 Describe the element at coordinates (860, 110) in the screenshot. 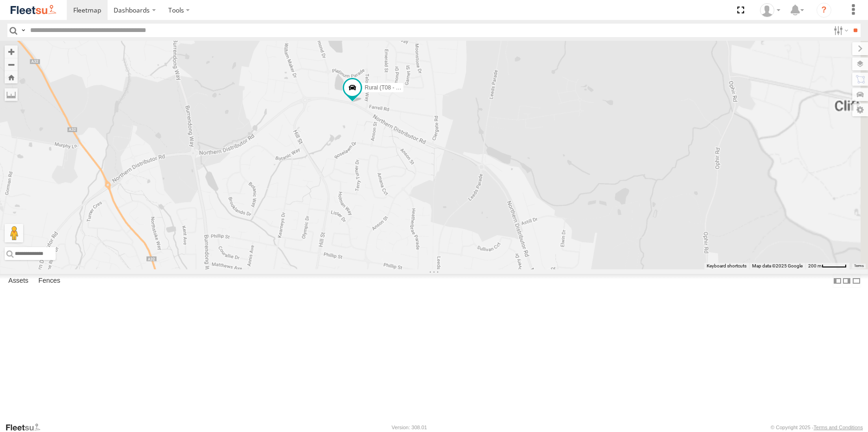

I see `label: Map Settings` at that location.